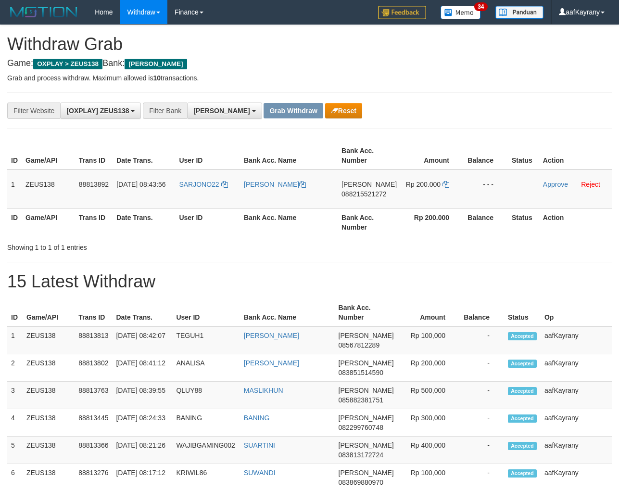 This screenshot has width=619, height=491. Describe the element at coordinates (259, 445) in the screenshot. I see `a: SUARTINI` at that location.